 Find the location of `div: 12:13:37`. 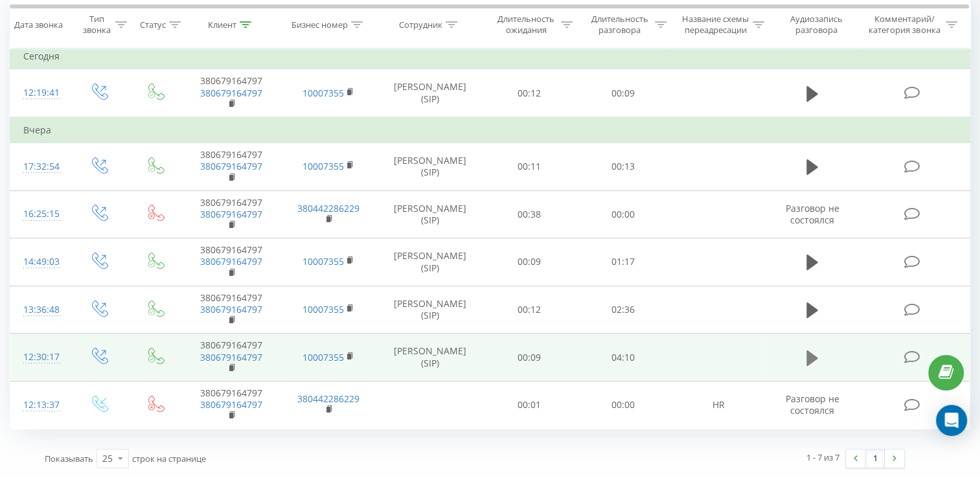

div: 12:13:37 is located at coordinates (40, 405).